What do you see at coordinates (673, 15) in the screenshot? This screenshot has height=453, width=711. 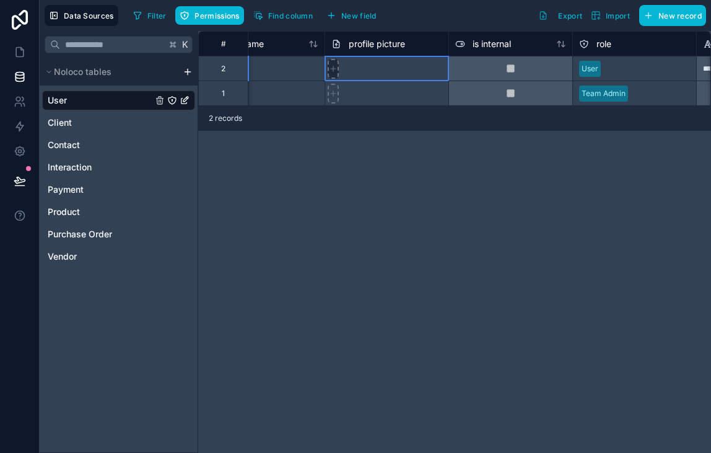 I see `button: New record` at bounding box center [673, 15].